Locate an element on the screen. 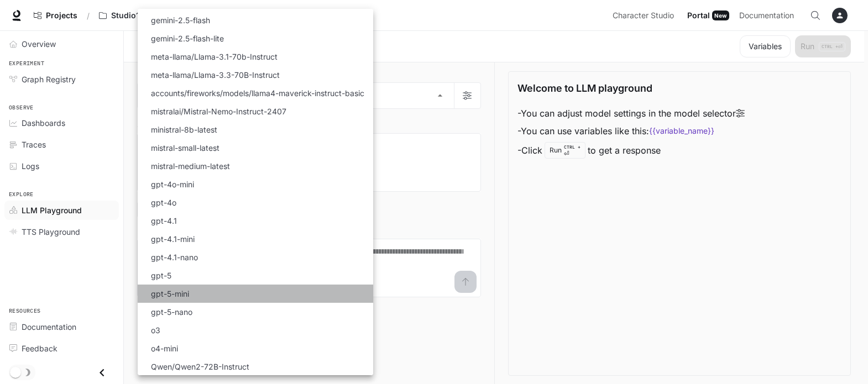 The width and height of the screenshot is (868, 384). p: gpt-4.1 is located at coordinates (164, 220).